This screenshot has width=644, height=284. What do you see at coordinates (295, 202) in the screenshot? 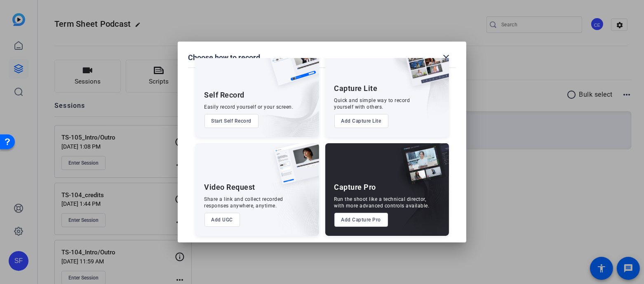
I see `img: embarkstudio-ugc-content.png` at bounding box center [295, 202].